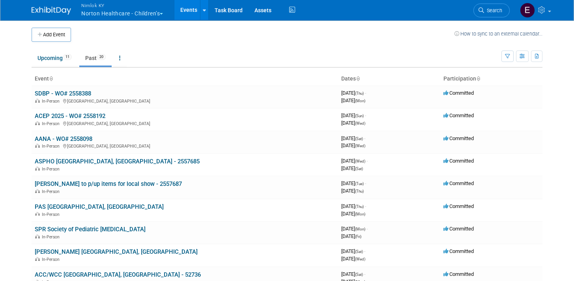 Image resolution: width=574 pixels, height=281 pixels. I want to click on a: Sort by Start Date, so click(358, 78).